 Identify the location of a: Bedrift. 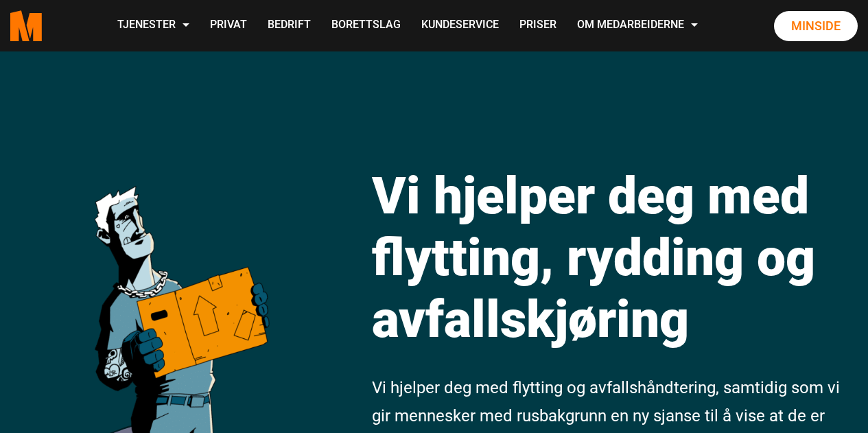
(289, 26).